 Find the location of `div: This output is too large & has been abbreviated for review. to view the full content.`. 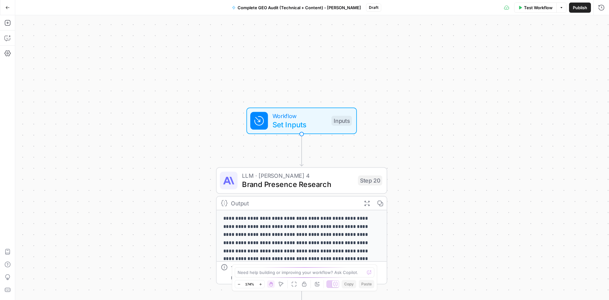

div: This output is too large & has been abbreviated for review. to view the full content. is located at coordinates (306, 273).